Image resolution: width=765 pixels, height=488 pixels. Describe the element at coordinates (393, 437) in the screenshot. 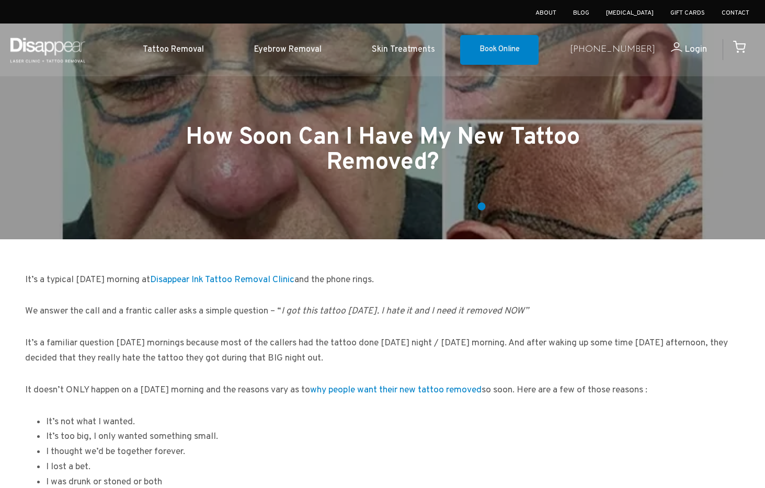

I see `li: It’s too big, I only wanted something small.` at that location.